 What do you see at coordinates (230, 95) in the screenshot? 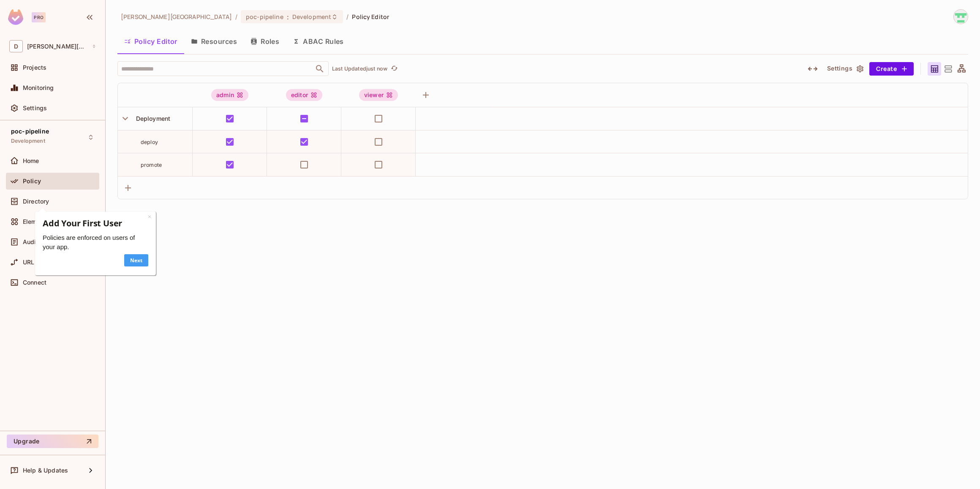
I see `div: admin` at bounding box center [230, 95].